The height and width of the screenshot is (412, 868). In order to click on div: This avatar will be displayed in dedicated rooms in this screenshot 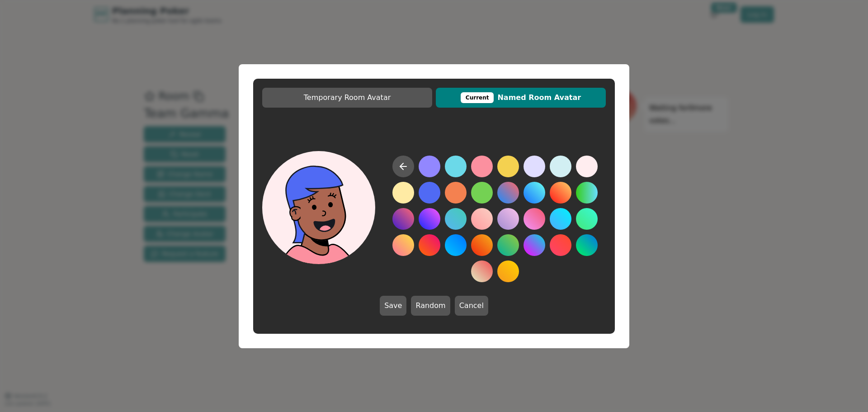, I will do `click(477, 98)`.